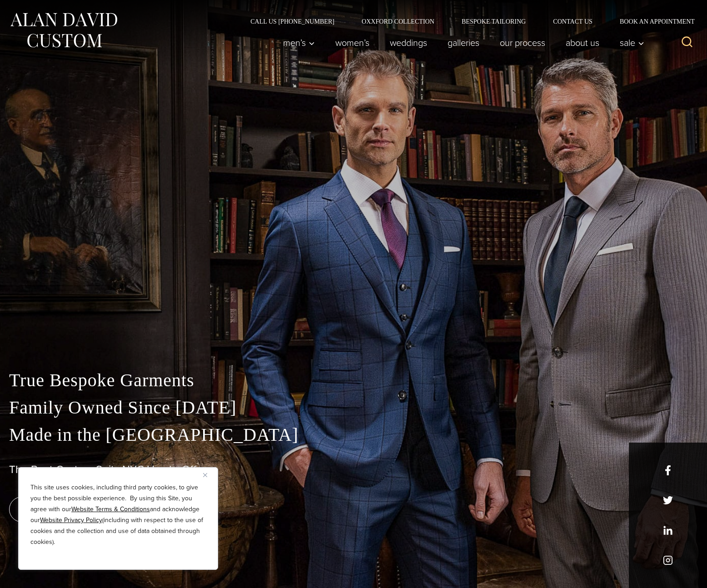  What do you see at coordinates (652, 21) in the screenshot?
I see `a: Book an Appointment` at bounding box center [652, 21].